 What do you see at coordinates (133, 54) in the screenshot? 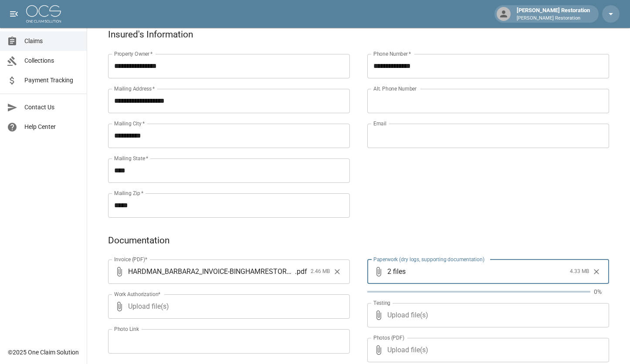
I see `label: Property Owner` at bounding box center [133, 54].